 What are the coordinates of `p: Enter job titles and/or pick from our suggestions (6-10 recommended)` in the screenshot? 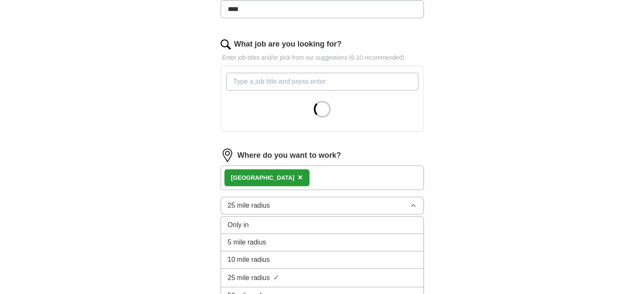 It's located at (322, 57).